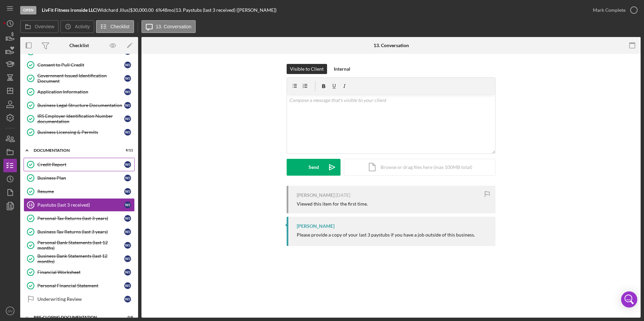 This screenshot has width=644, height=321. Describe the element at coordinates (80, 132) in the screenshot. I see `a: Business Licensing & PermitsWJ` at that location.